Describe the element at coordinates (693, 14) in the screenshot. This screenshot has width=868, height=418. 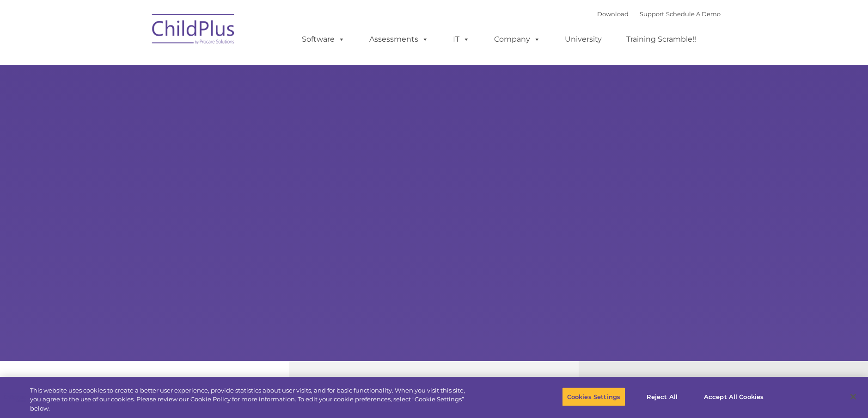
I see `a: Schedule A Demo` at that location.